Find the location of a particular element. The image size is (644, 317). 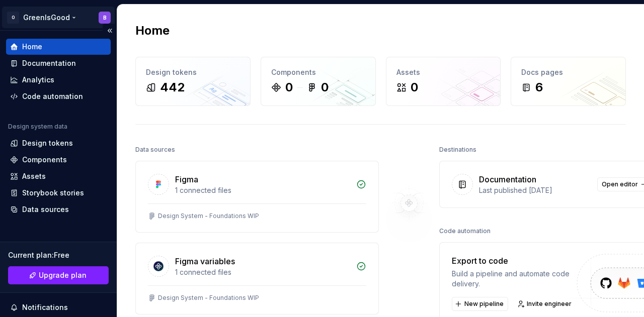

button: New pipeline is located at coordinates (480, 304).